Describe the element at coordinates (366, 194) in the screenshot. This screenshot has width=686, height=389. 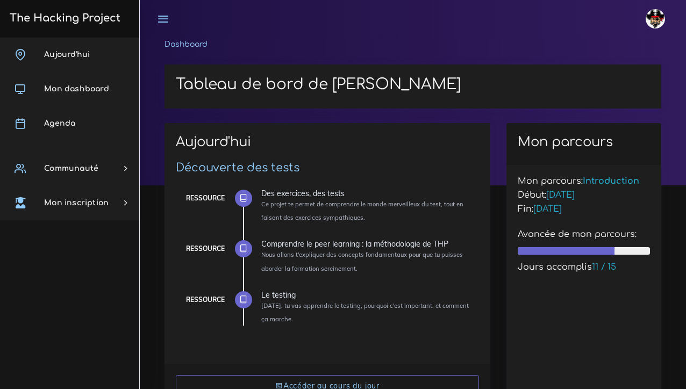
I see `div: Des exercices, des tests` at that location.